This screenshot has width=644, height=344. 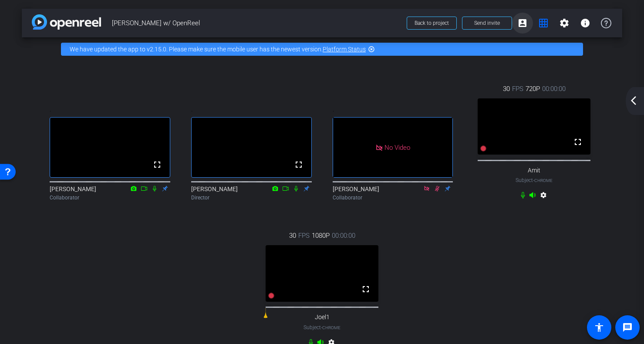 I want to click on mat-icon: highlight_off, so click(x=371, y=49).